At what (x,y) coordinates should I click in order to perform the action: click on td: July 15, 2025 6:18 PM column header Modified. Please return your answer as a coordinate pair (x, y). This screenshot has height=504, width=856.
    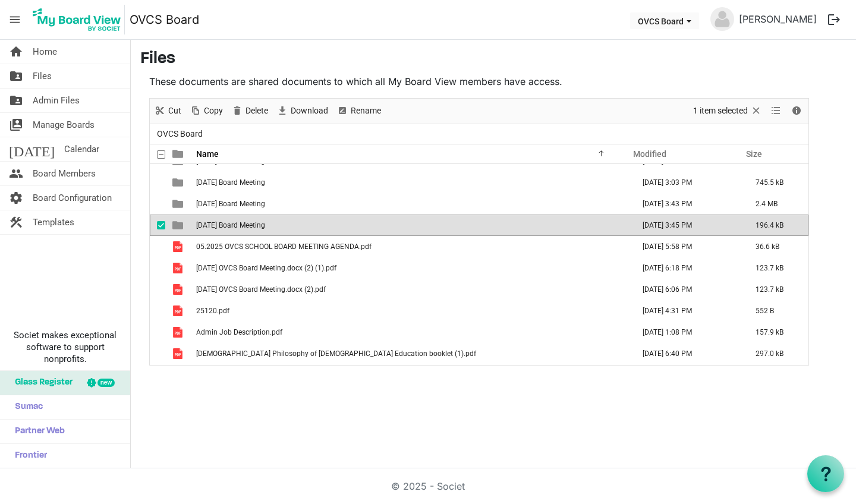
    Looking at the image, I should click on (687, 268).